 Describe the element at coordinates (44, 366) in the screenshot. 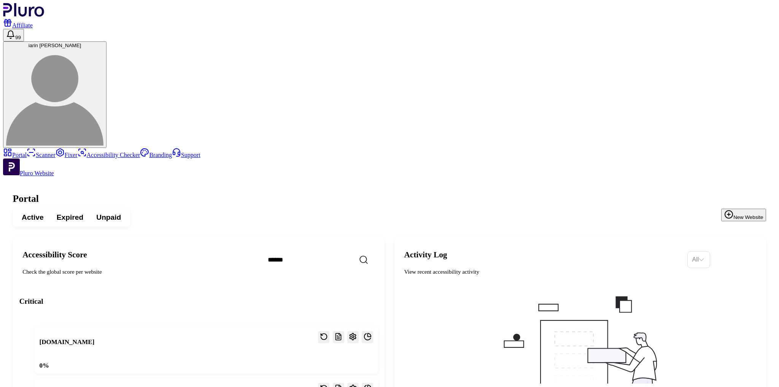

I see `div: 0 %` at that location.